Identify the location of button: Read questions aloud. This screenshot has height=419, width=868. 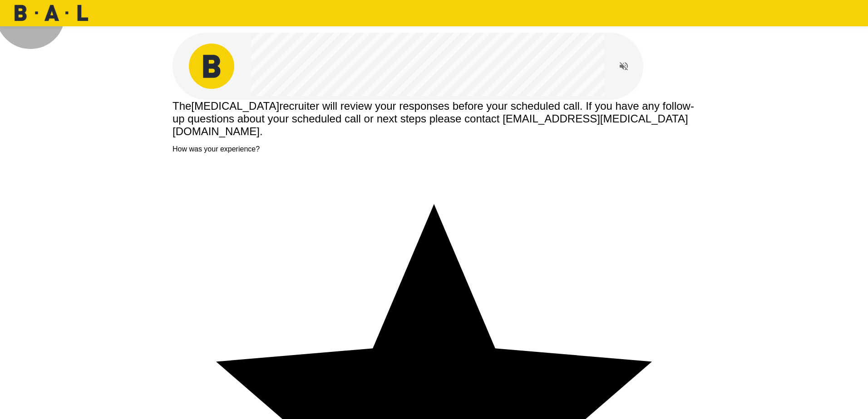
(623, 67).